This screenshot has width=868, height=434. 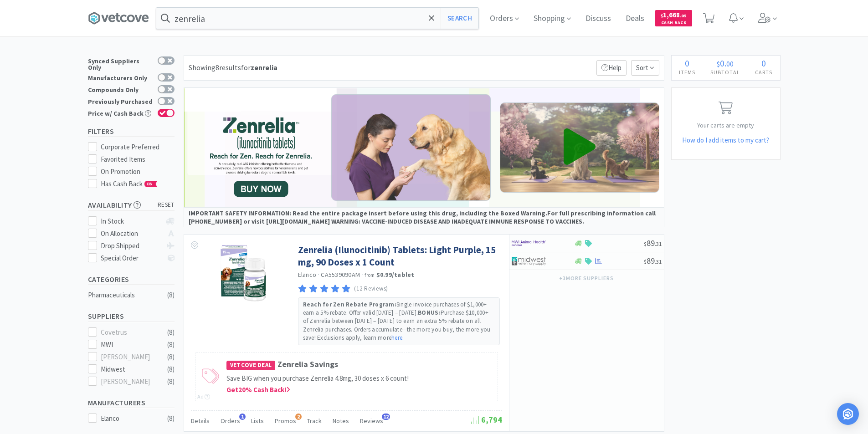 I want to click on div: Pharmaceuticals, so click(x=125, y=295).